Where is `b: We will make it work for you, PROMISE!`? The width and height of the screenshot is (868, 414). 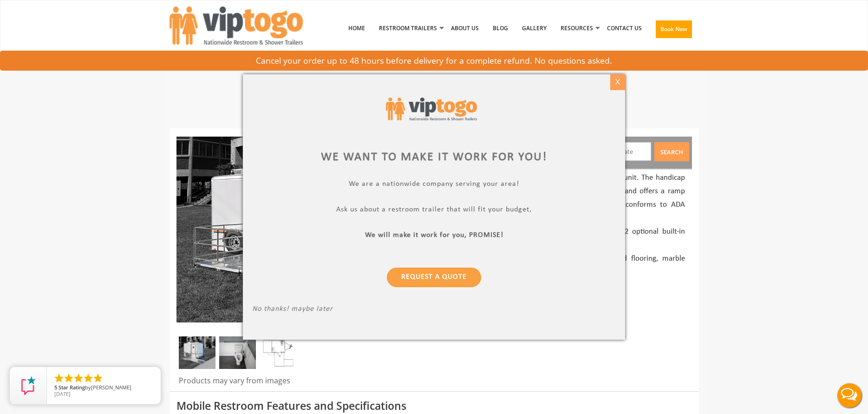 b: We will make it work for you, PROMISE! is located at coordinates (434, 235).